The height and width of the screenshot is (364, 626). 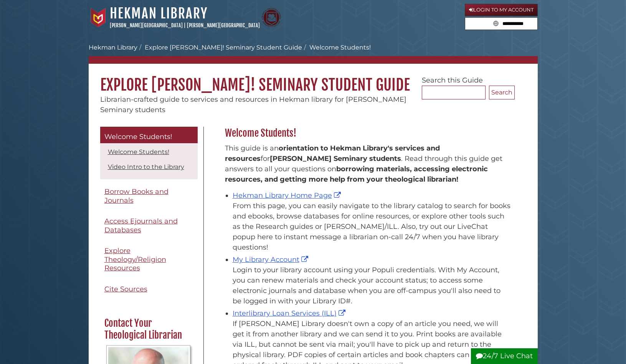 I want to click on a: Login to My Account, so click(x=502, y=10).